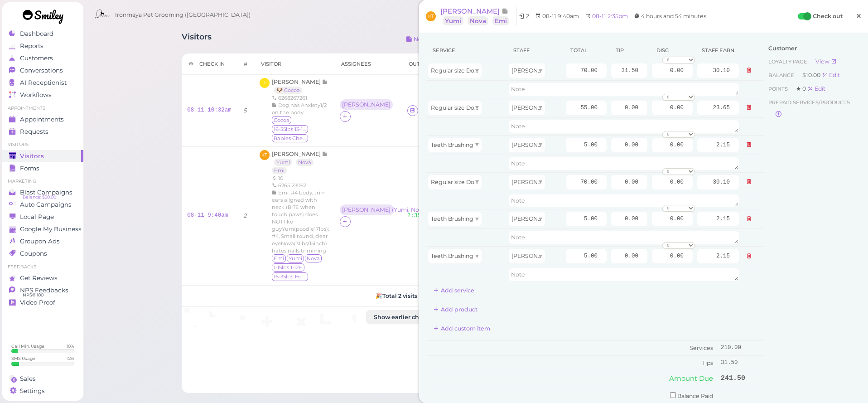 This screenshot has height=403, width=868. I want to click on a: Settings, so click(43, 391).